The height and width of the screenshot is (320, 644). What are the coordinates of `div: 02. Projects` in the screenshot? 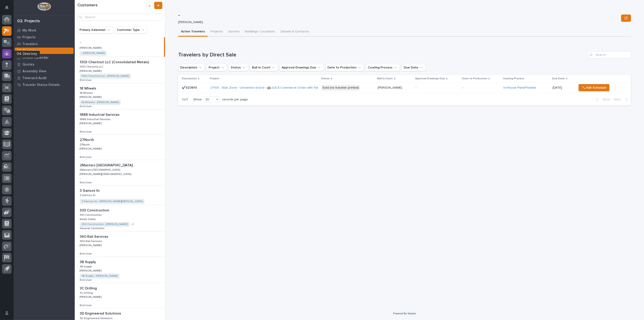 It's located at (29, 22).